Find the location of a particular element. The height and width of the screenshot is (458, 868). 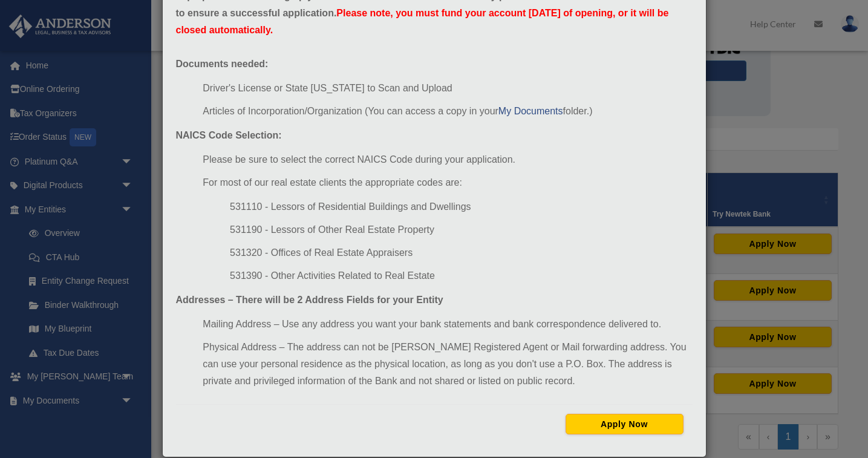

li: Mailing Address – Use any address you want your bank statements and bank correspondence delivered... is located at coordinates (447, 325).